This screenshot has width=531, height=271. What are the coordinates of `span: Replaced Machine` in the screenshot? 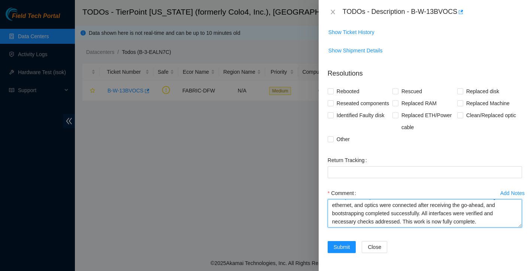 It's located at (488, 103).